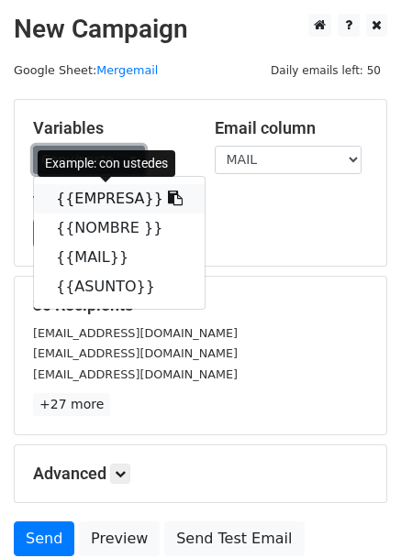 Image resolution: width=401 pixels, height=558 pixels. I want to click on a: +27 more, so click(72, 404).